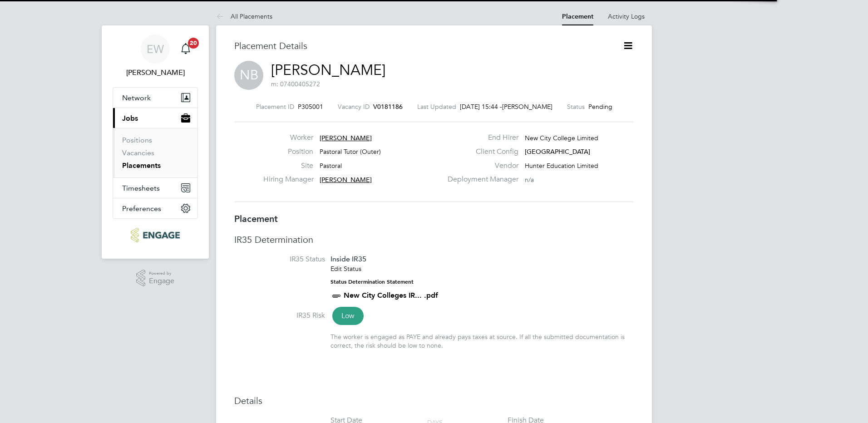 The width and height of the screenshot is (868, 423). Describe the element at coordinates (330, 166) in the screenshot. I see `span: Pastoral` at that location.